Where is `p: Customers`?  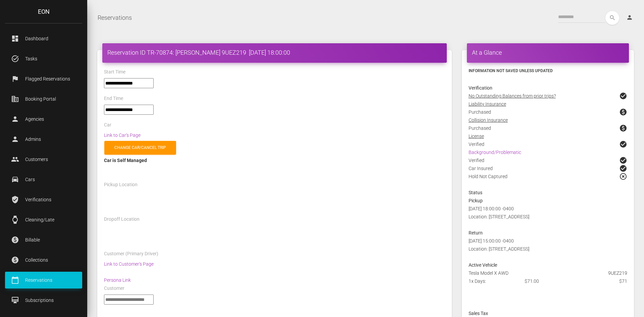 p: Customers is located at coordinates (44, 159).